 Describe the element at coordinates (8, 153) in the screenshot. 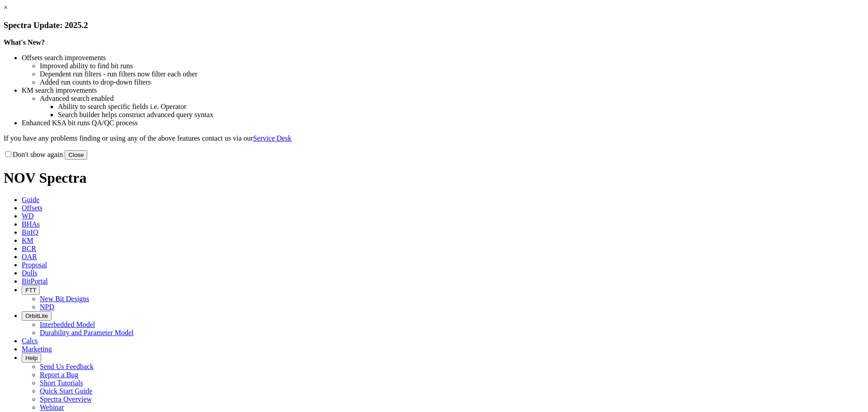

I see `input: Don't show again` at that location.